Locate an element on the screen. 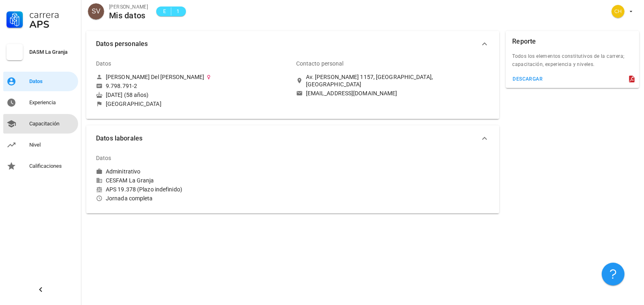  div: Experiencia is located at coordinates (52, 103).